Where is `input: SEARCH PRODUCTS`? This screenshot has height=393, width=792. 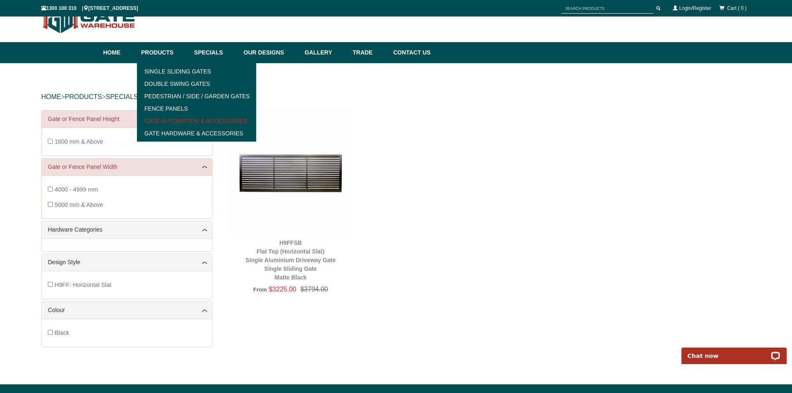
input: SEARCH PRODUCTS is located at coordinates (608, 8).